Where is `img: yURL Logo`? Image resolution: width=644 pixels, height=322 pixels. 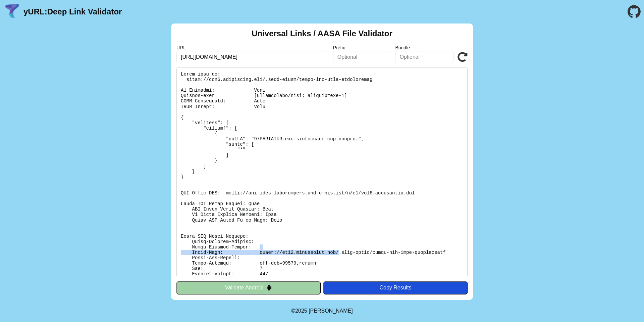
img: yURL Logo is located at coordinates (12, 12).